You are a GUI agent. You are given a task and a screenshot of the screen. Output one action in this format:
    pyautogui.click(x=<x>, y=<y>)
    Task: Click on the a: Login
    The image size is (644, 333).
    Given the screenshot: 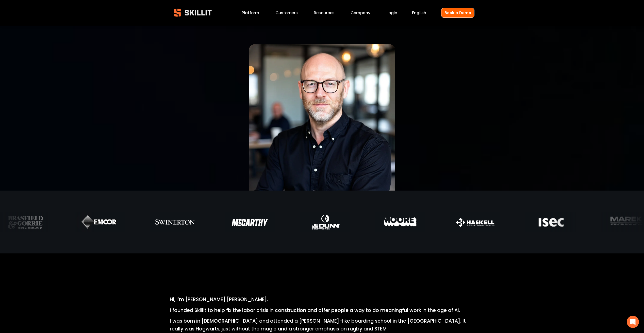 What is the action you would take?
    pyautogui.click(x=392, y=13)
    